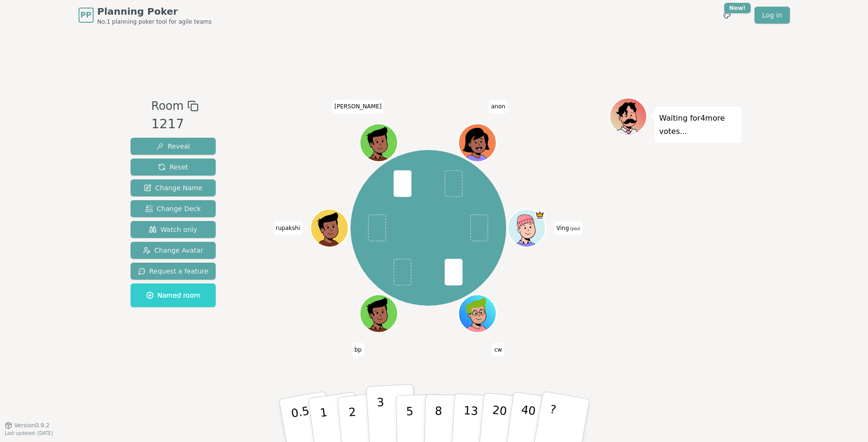 The image size is (868, 442). Describe the element at coordinates (540, 215) in the screenshot. I see `span: Ving is the host` at that location.